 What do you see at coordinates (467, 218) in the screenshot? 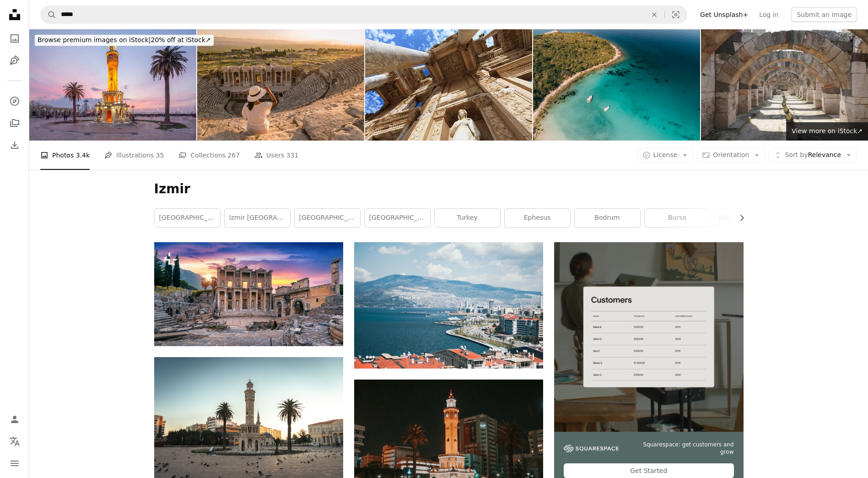
I see `a: turkey` at bounding box center [467, 218].